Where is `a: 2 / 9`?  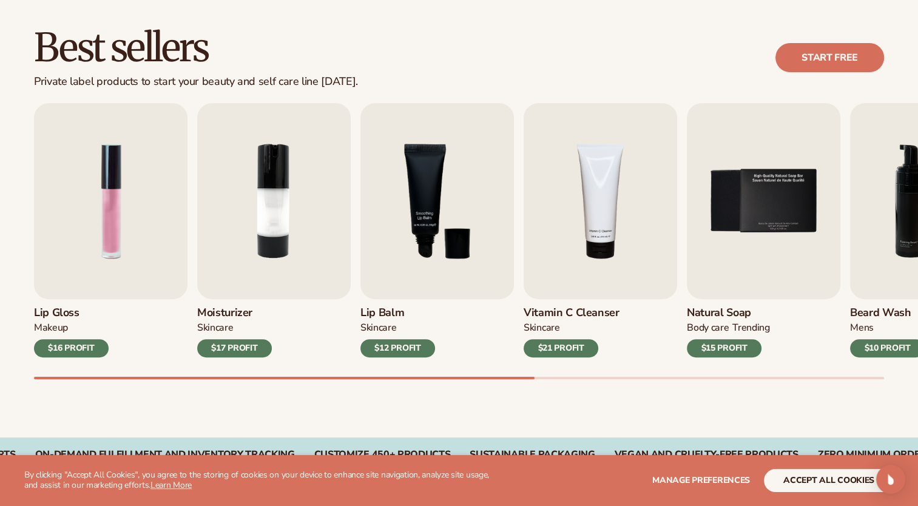
a: 2 / 9 is located at coordinates (274, 230).